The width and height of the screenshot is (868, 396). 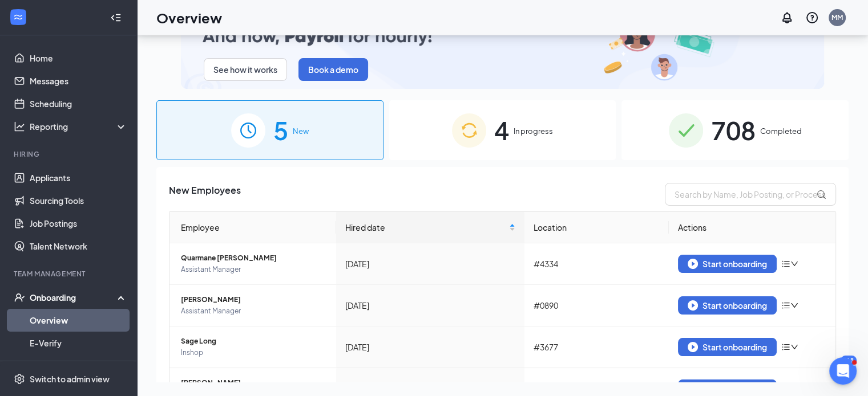 I want to click on span: Inshop, so click(x=254, y=353).